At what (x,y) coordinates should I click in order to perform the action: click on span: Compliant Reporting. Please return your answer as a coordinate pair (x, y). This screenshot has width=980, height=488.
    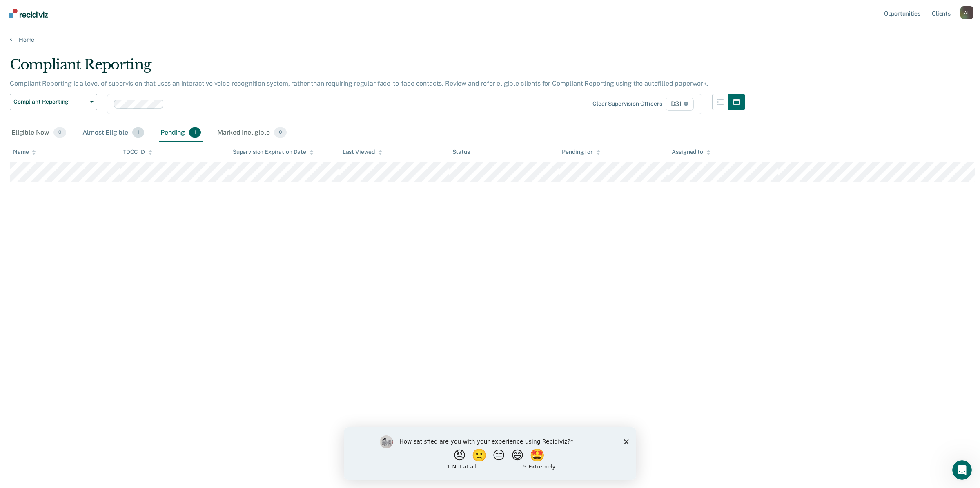
    Looking at the image, I should click on (50, 102).